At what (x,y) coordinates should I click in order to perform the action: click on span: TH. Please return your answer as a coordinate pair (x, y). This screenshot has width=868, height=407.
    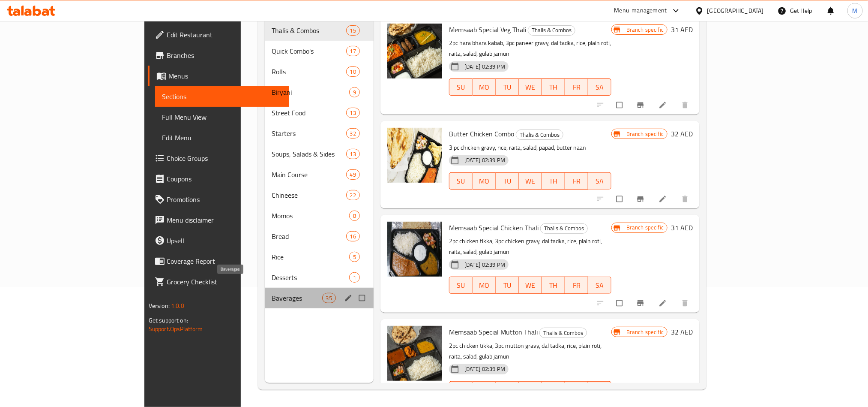
    Looking at the image, I should click on (554, 87).